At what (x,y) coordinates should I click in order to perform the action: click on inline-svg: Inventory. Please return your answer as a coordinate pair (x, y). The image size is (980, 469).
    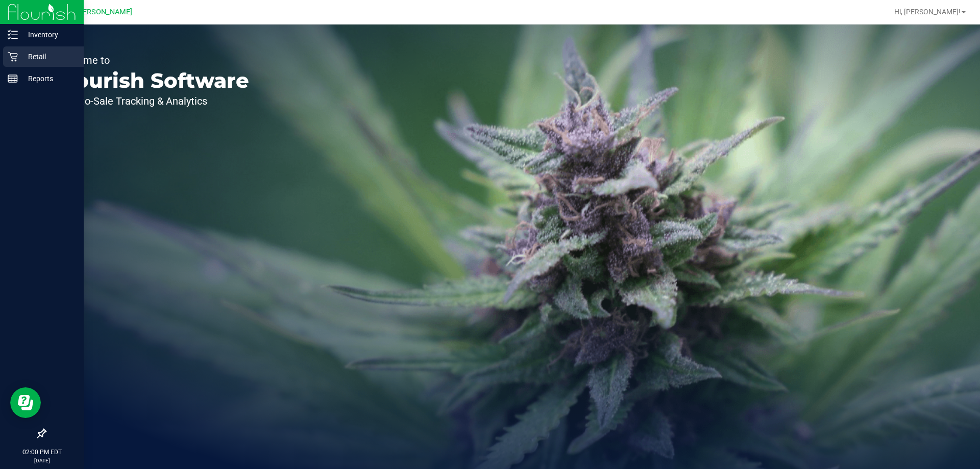
    Looking at the image, I should click on (13, 35).